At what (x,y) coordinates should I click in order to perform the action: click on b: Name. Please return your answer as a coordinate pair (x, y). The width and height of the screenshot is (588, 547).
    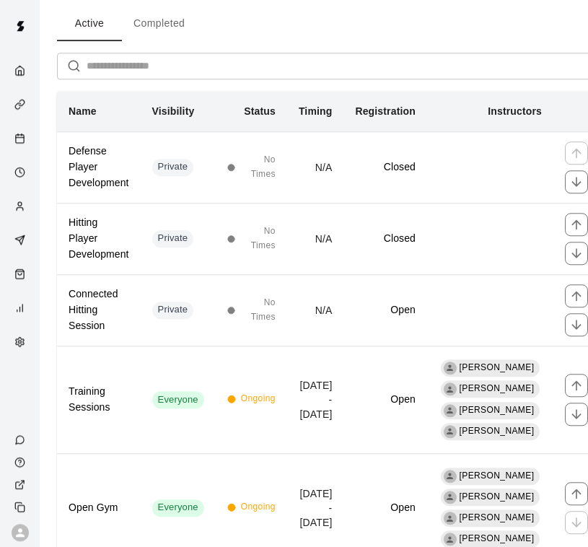
    Looking at the image, I should click on (82, 111).